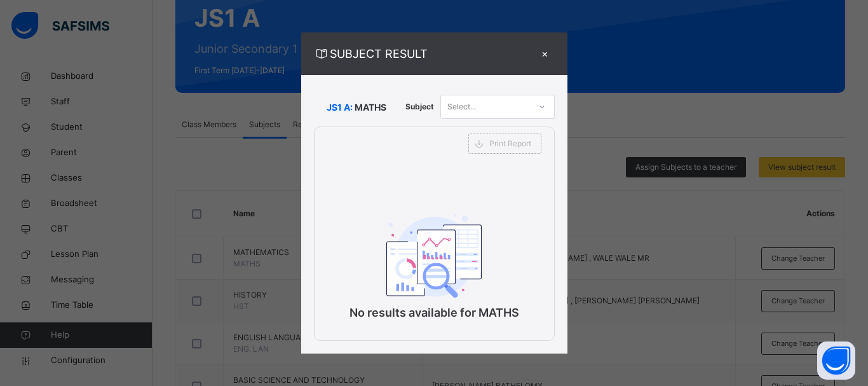 This screenshot has width=868, height=386. Describe the element at coordinates (434, 260) in the screenshot. I see `div: No results available for MATHS` at that location.